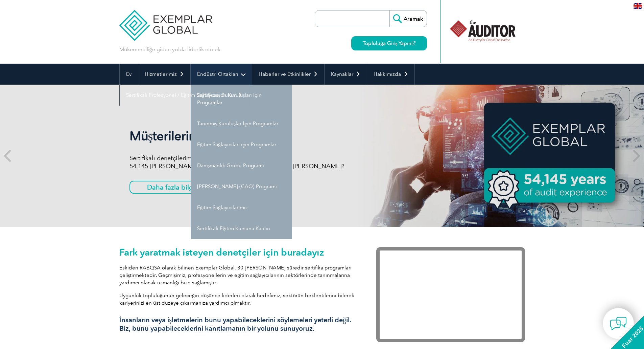  Describe the element at coordinates (387, 74) in the screenshot. I see `font: Hakkımızda` at that location.